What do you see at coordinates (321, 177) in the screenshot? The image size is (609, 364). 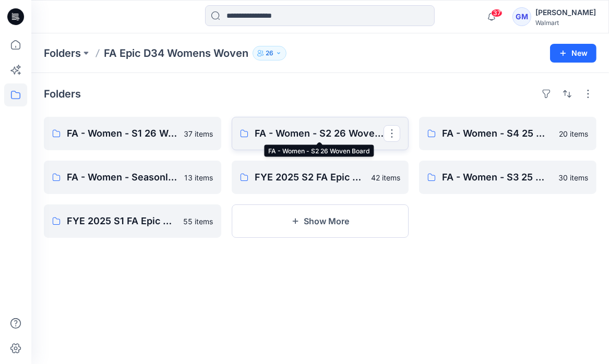 I see `a: FYE 2025 S2 FA Epic Womens Woven Board42 items` at bounding box center [321, 177].